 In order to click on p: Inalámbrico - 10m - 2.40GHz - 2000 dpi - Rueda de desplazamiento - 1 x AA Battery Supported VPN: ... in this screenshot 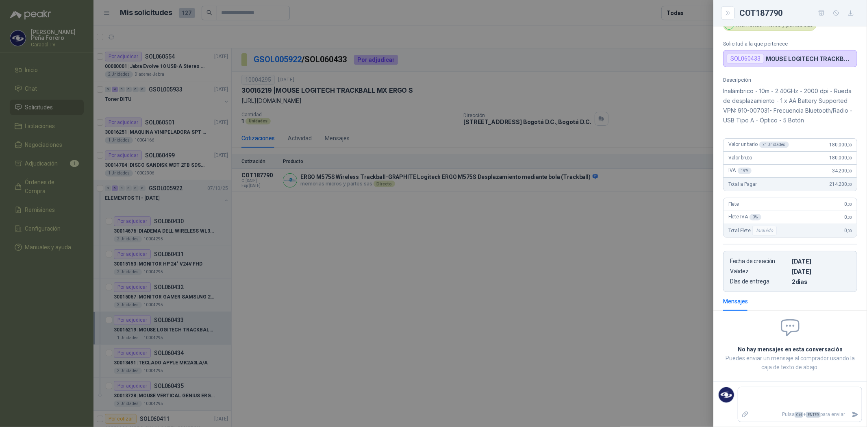, I will do `click(790, 106)`.